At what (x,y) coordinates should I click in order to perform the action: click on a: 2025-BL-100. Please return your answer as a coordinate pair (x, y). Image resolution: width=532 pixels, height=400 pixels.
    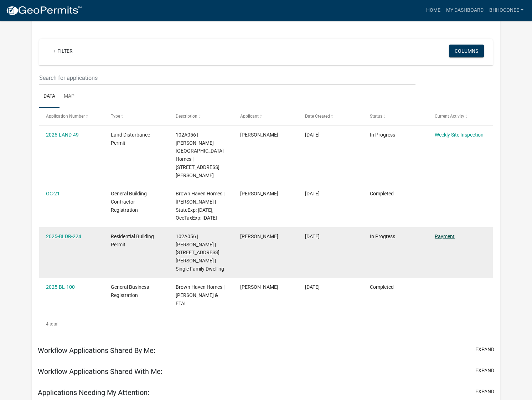
    Looking at the image, I should click on (61, 287).